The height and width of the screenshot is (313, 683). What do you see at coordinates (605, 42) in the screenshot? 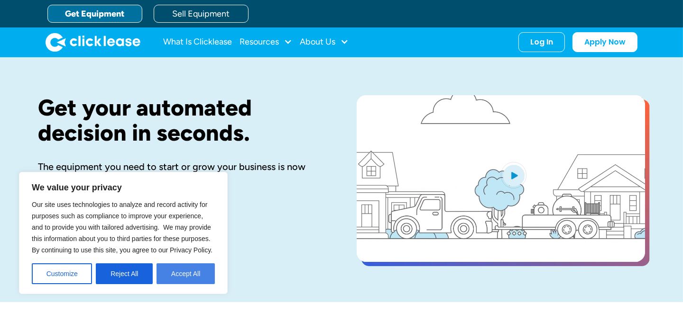
I see `a: Apply Now` at bounding box center [605, 42].